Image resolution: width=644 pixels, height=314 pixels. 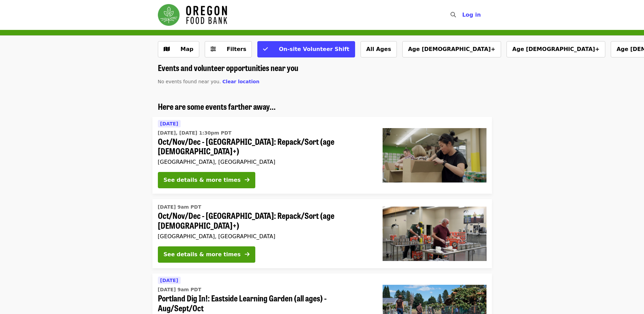 What do you see at coordinates (241, 81) in the screenshot?
I see `button: Clear location` at bounding box center [241, 81].